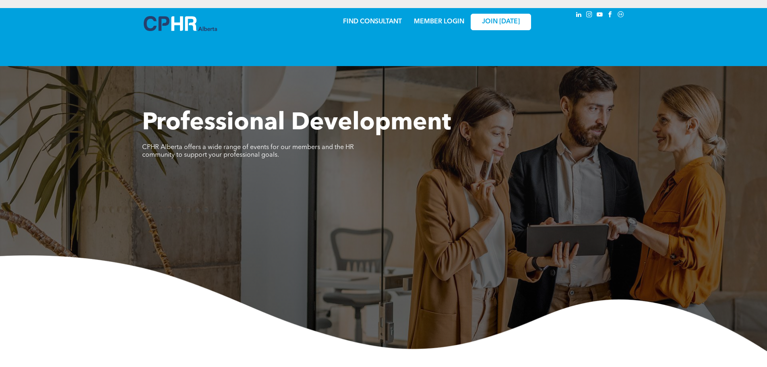  I want to click on a: Social network, so click(621, 15).